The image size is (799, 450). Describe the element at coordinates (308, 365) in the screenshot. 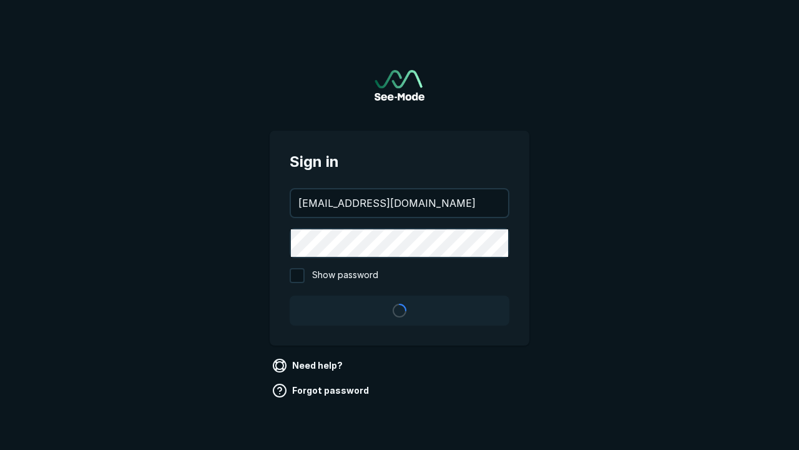

I see `a: Need help?` at that location.